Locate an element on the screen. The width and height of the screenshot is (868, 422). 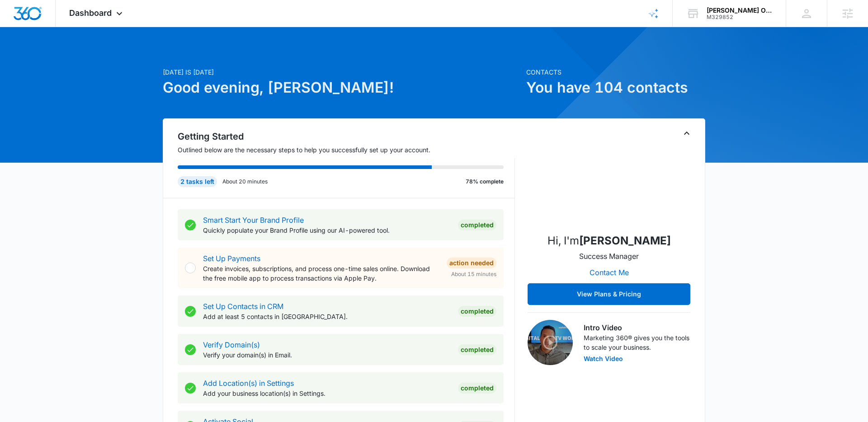
p: Contacts is located at coordinates (616, 72).